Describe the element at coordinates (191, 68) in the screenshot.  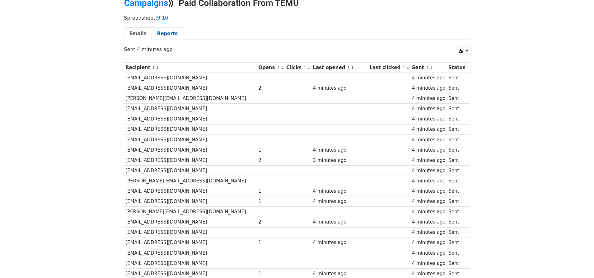
I see `th: Recipient` at that location.